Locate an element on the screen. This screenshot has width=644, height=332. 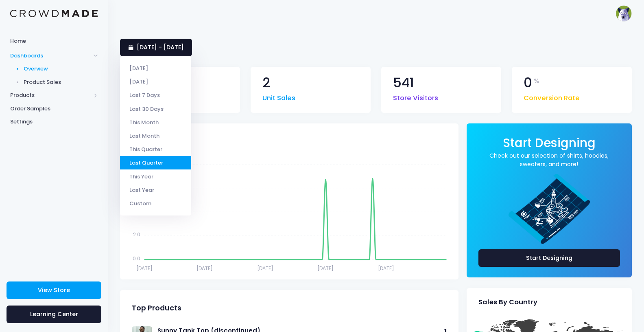
li: Last Year is located at coordinates (155, 190).